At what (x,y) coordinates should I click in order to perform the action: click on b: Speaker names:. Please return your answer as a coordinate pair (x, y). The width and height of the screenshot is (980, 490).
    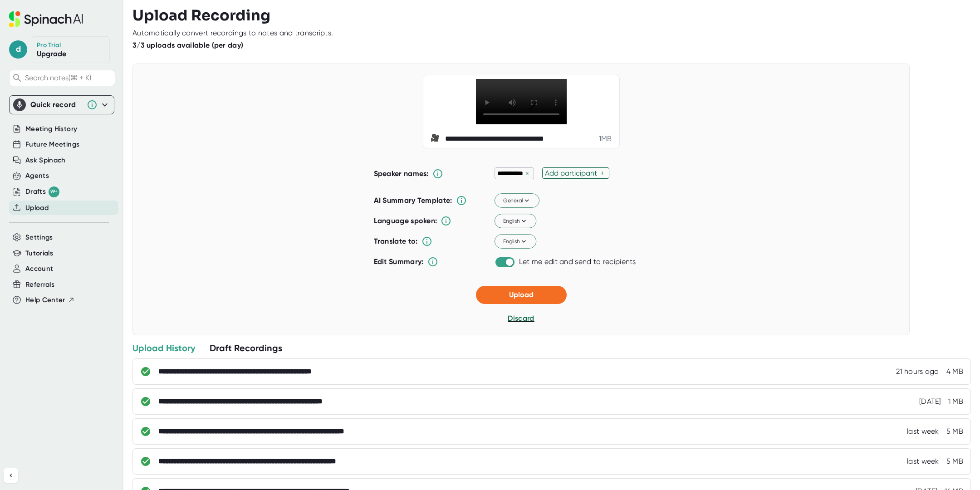
    Looking at the image, I should click on (401, 174).